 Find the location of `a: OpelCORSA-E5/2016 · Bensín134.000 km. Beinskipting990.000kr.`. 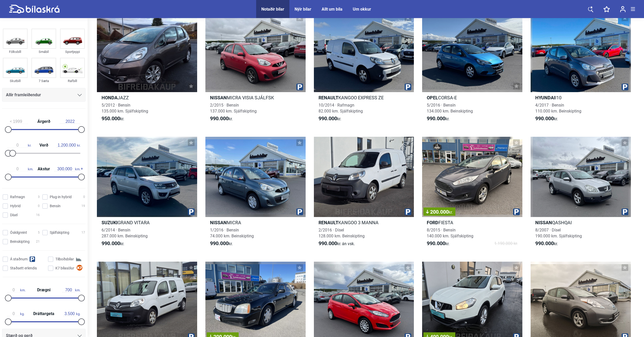

a: OpelCORSA-E5/2016 · Bensín134.000 km. Beinskipting990.000kr. is located at coordinates (472, 69).